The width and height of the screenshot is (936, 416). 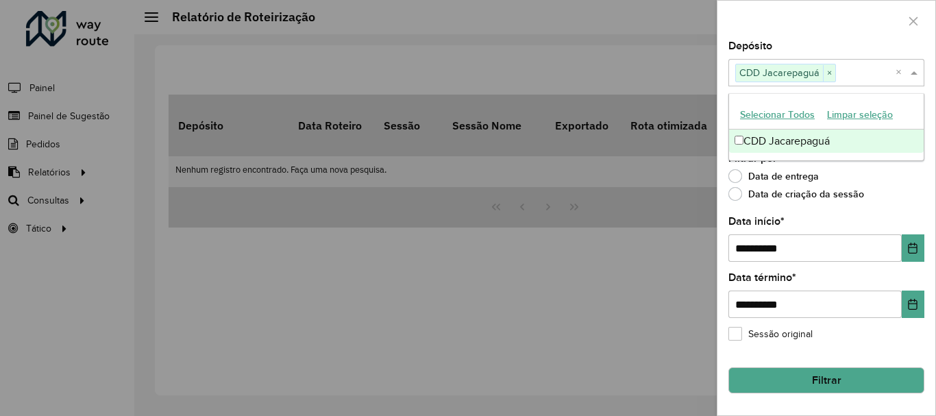 What do you see at coordinates (762, 278) in the screenshot?
I see `label: Data término` at bounding box center [762, 278].